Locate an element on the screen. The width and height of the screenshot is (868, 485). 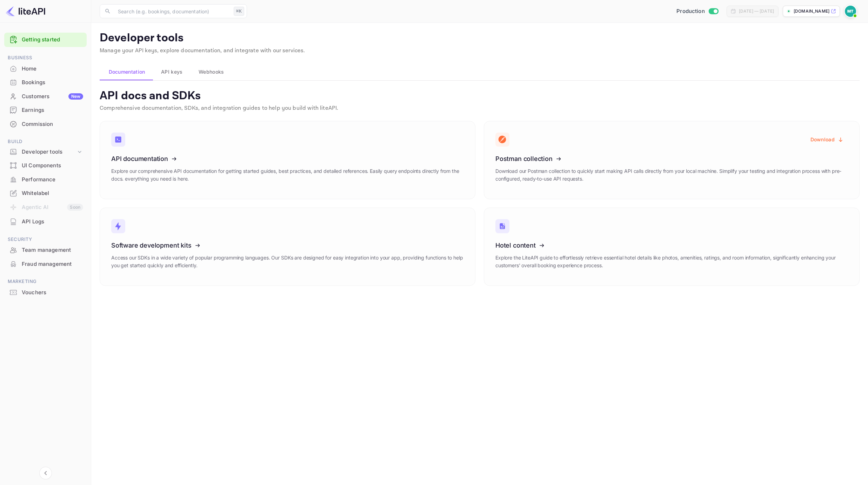
h3: API documentation is located at coordinates (287, 159).